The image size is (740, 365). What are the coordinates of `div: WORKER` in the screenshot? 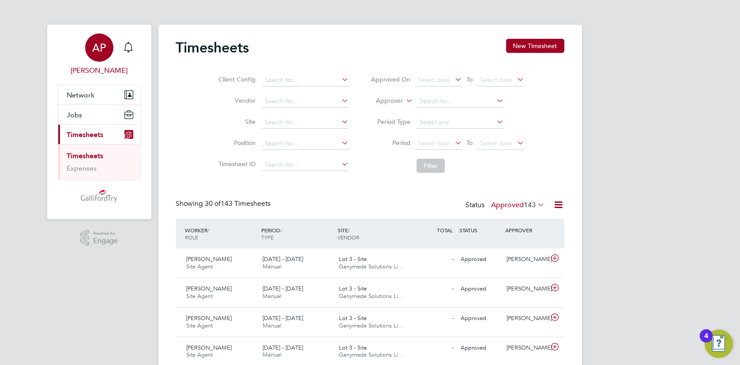 It's located at (221, 234).